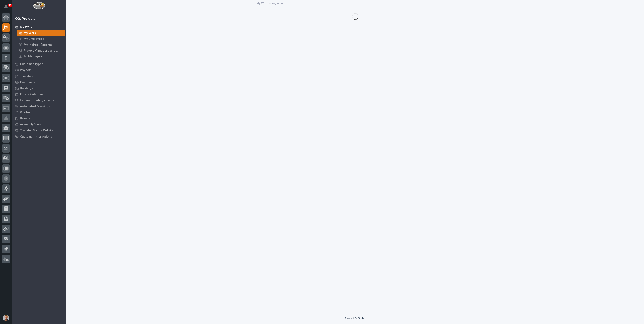 This screenshot has width=644, height=324. I want to click on a: All Managers, so click(41, 56).